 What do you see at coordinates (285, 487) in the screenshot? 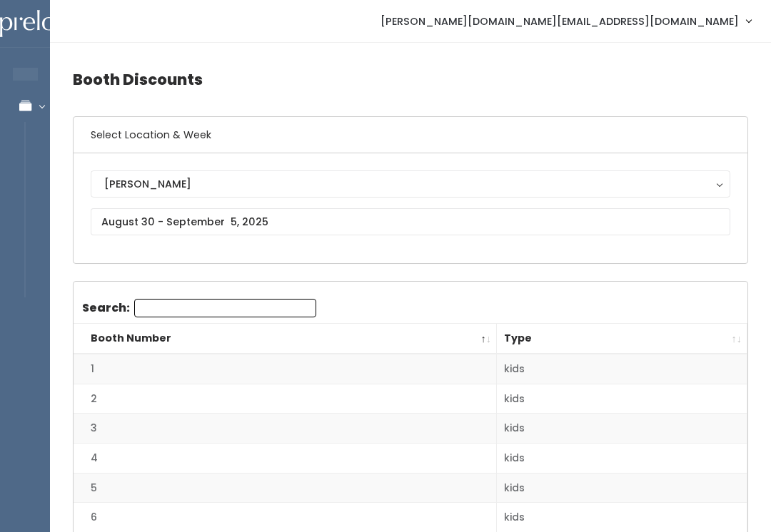
I see `td: 5` at bounding box center [285, 487].